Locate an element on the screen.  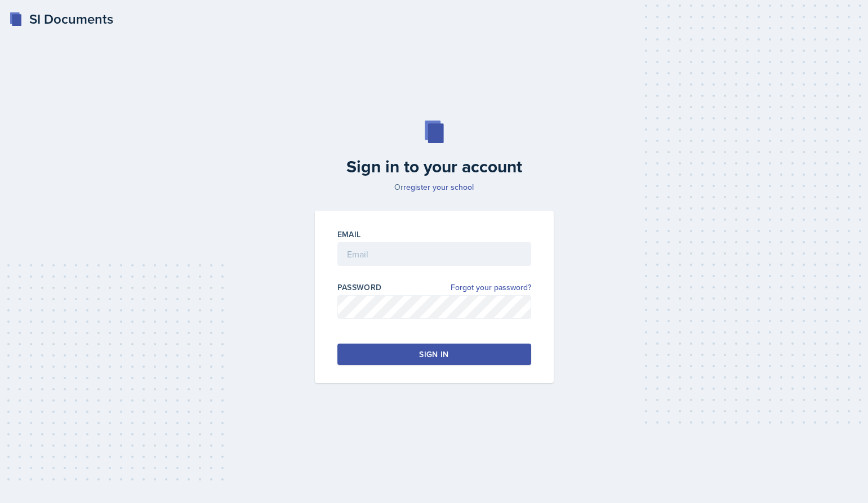
div: SI Documents is located at coordinates (61, 19).